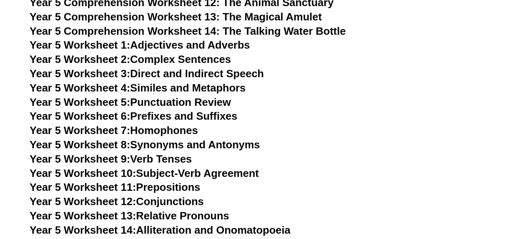 This screenshot has width=516, height=239. Describe the element at coordinates (111, 159) in the screenshot. I see `a: Year 5 Worksheet 9:Verb Tenses` at that location.